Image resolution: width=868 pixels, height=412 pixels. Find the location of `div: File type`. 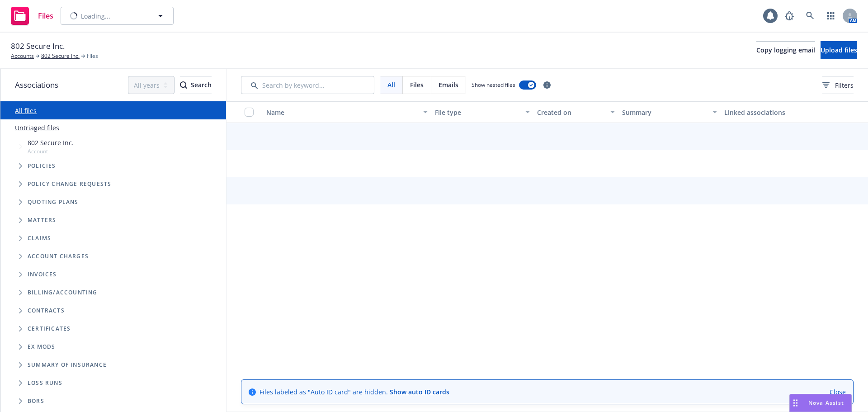

div: File type is located at coordinates (477, 112).